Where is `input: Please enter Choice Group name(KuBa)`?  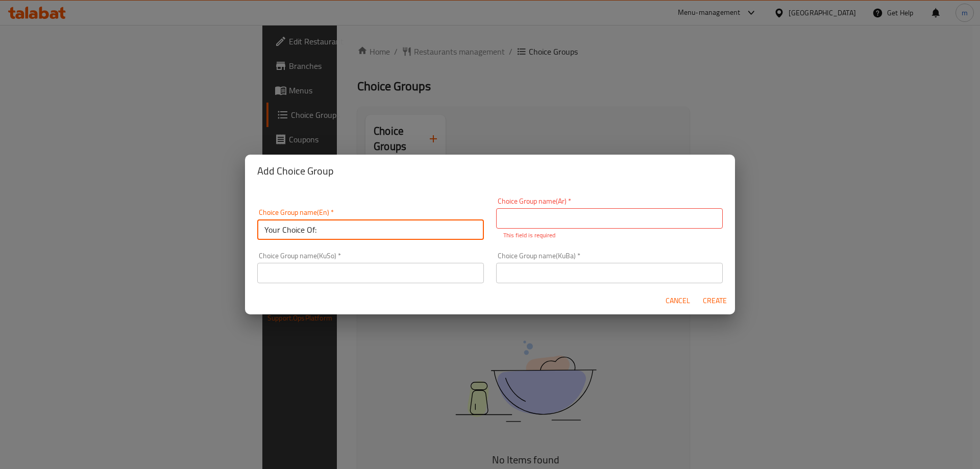
input: Please enter Choice Group name(KuBa) is located at coordinates (610, 273).